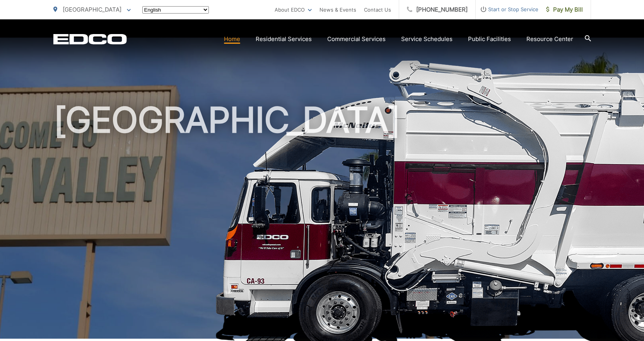 This screenshot has width=644, height=341. Describe the element at coordinates (90, 39) in the screenshot. I see `a: EDCD logo. Return to the homepage.` at that location.